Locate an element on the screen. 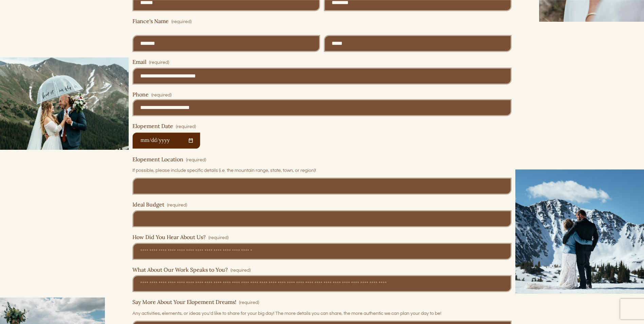 The image size is (644, 324). span: Elopement Location is located at coordinates (158, 159).